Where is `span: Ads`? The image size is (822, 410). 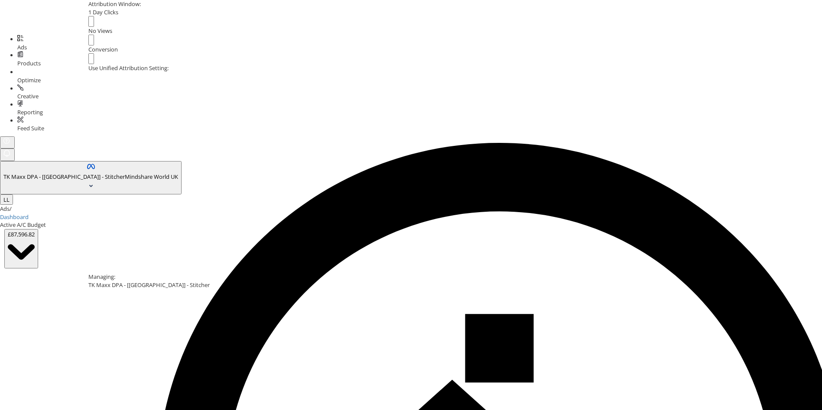 span: Ads is located at coordinates (22, 47).